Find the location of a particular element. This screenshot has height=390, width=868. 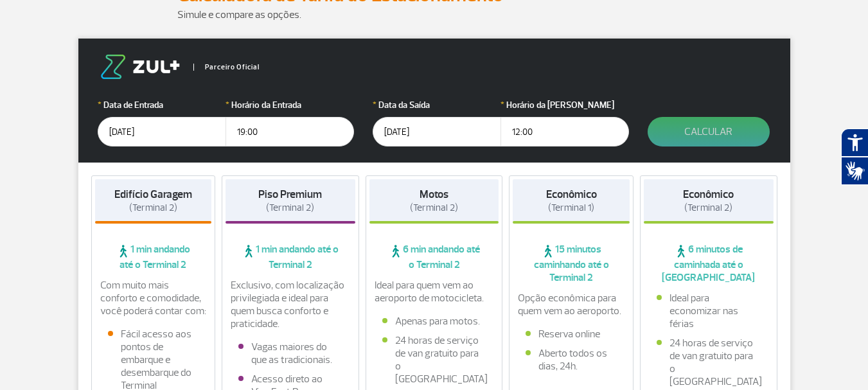

button: Abrir tradutor de língua de sinais. is located at coordinates (854, 171).